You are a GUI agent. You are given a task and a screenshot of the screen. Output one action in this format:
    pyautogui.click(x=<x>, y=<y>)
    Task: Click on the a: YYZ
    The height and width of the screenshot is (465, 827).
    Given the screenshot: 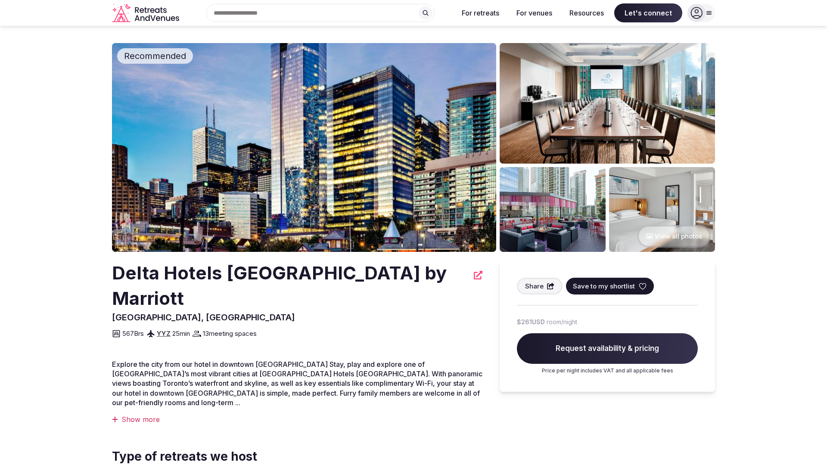 What is the action you would take?
    pyautogui.click(x=164, y=333)
    